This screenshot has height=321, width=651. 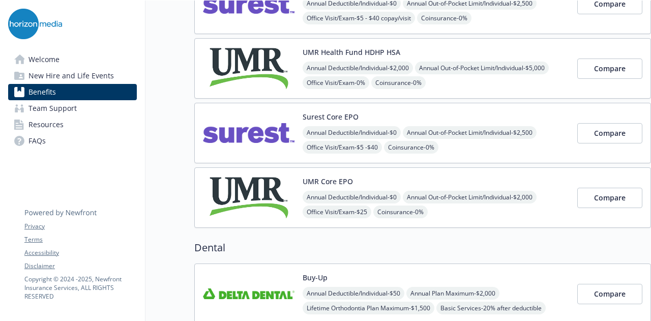 I want to click on span: Benefits, so click(x=42, y=92).